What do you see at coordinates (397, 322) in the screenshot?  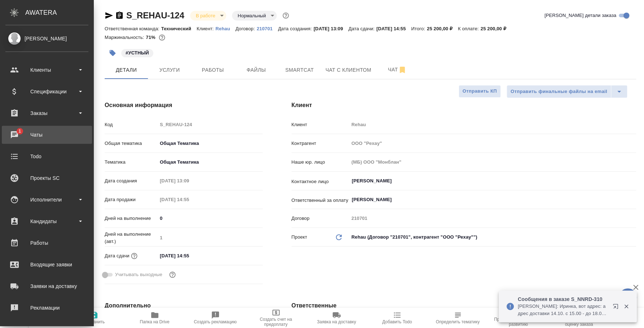 I see `span: Добавить Todo` at bounding box center [397, 322].